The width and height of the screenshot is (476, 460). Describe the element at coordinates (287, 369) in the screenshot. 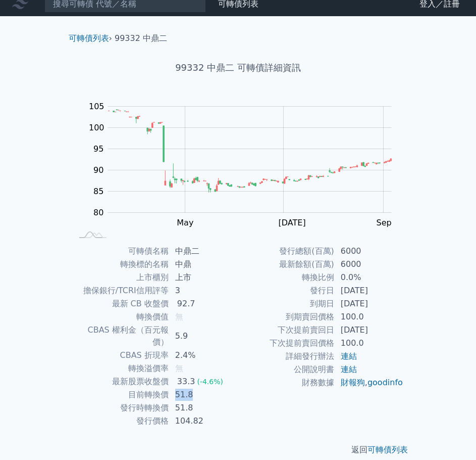

I see `td: 公開說明書` at that location.